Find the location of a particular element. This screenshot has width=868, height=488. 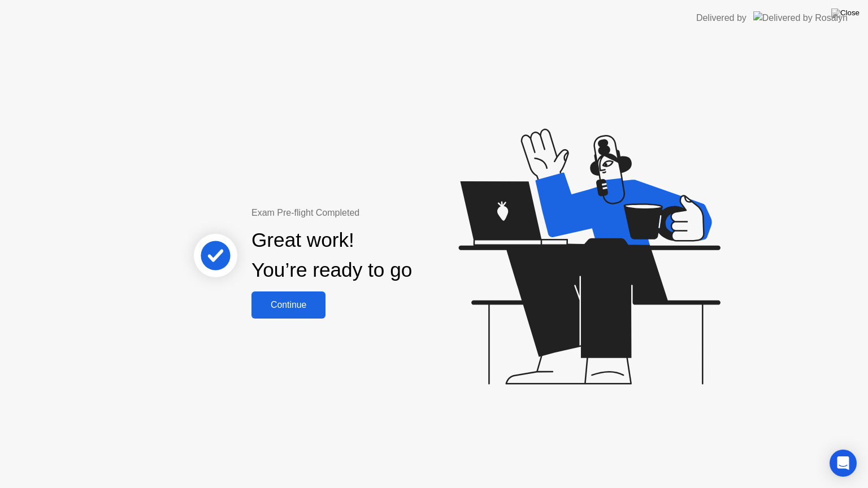

div: Open Intercom Messenger is located at coordinates (843, 463).